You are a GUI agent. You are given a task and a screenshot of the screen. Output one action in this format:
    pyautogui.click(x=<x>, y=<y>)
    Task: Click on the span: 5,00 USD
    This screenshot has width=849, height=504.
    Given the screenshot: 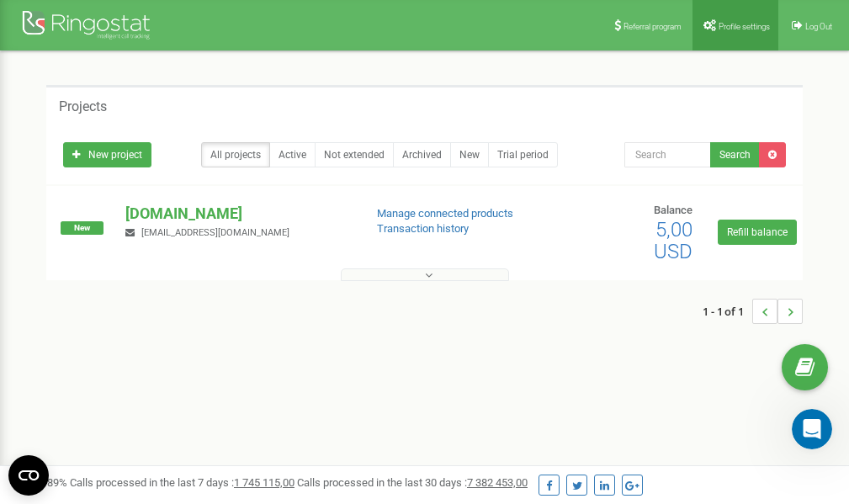 What is the action you would take?
    pyautogui.click(x=673, y=240)
    